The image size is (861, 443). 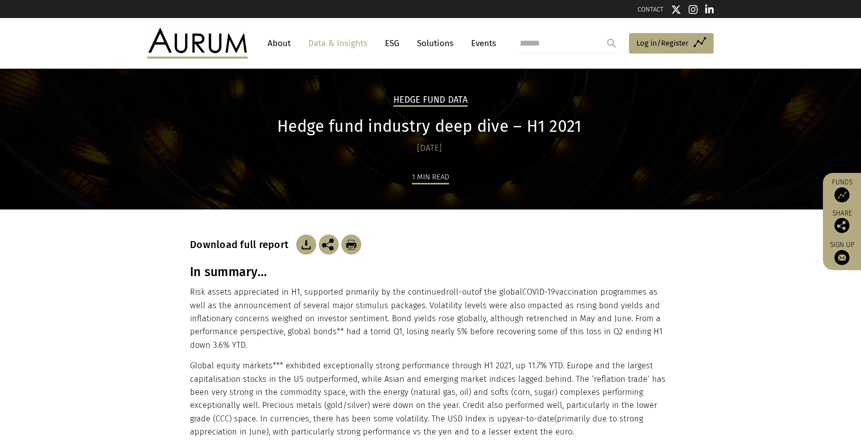 I want to click on img: Access Funds, so click(x=842, y=195).